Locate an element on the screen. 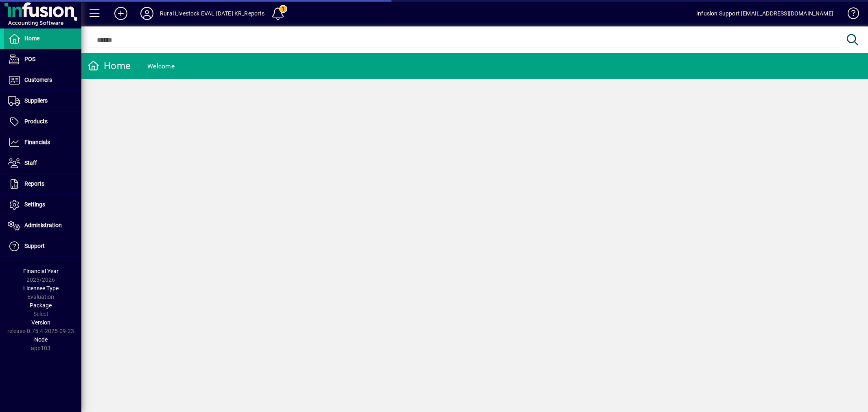 This screenshot has width=868, height=412. span: Customers is located at coordinates (38, 79).